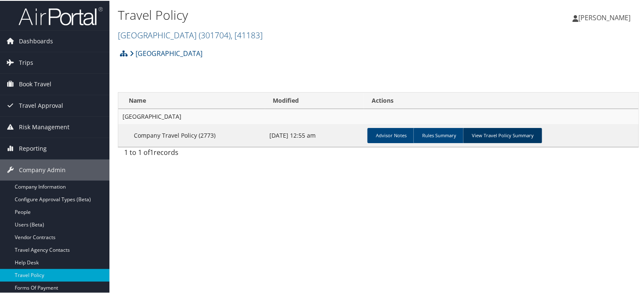 This screenshot has width=644, height=293. I want to click on img: airportal-logo.png, so click(61, 15).